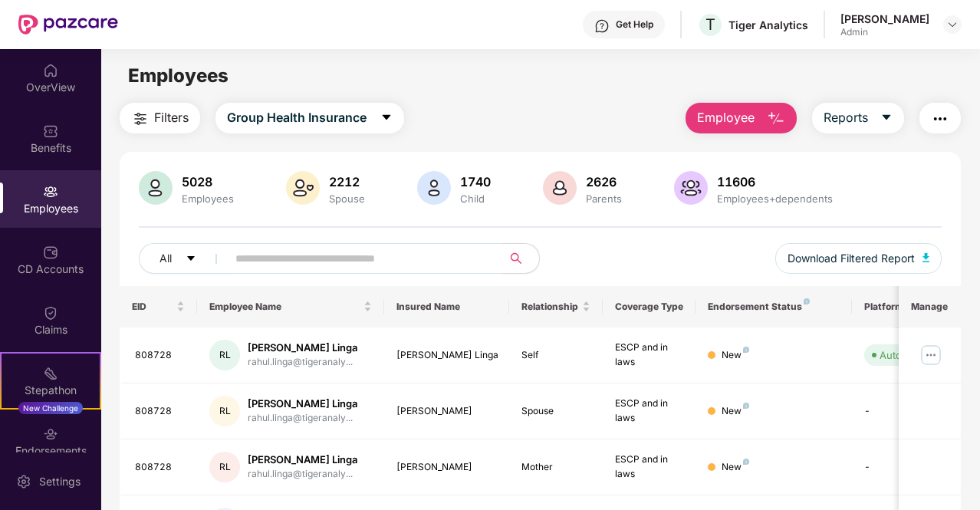 The width and height of the screenshot is (980, 510). I want to click on th: Relationship, so click(556, 307).